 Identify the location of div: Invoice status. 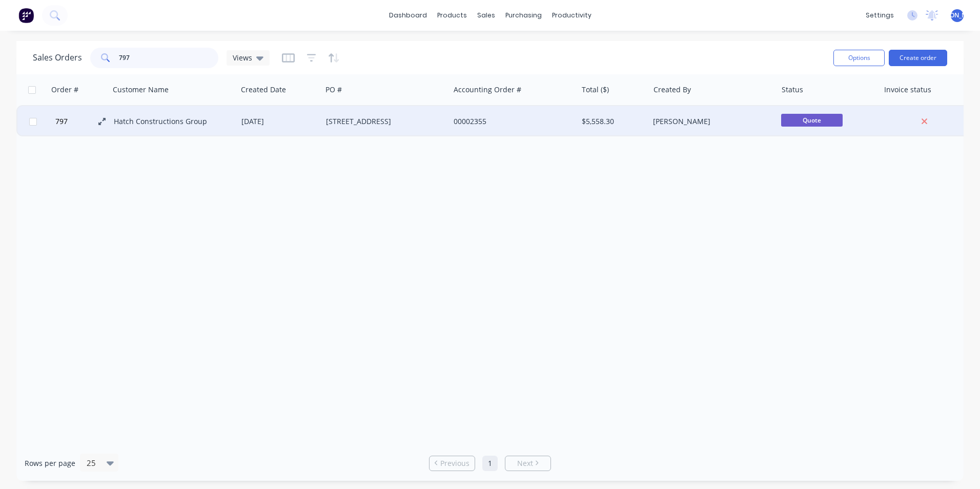
(907, 90).